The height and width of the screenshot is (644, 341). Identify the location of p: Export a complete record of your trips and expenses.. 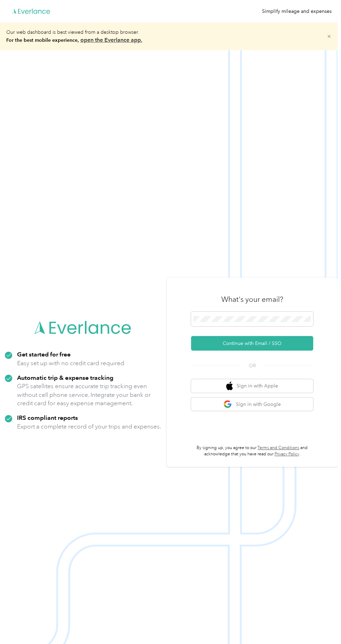
(89, 426).